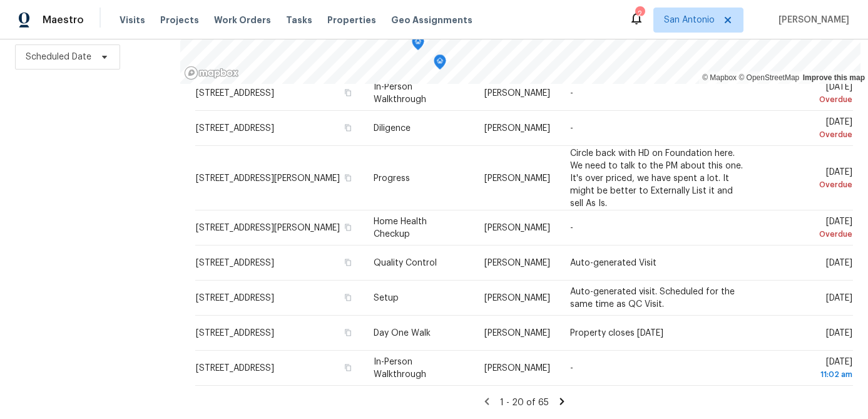  What do you see at coordinates (719, 78) in the screenshot?
I see `a: Mapbox` at bounding box center [719, 78].